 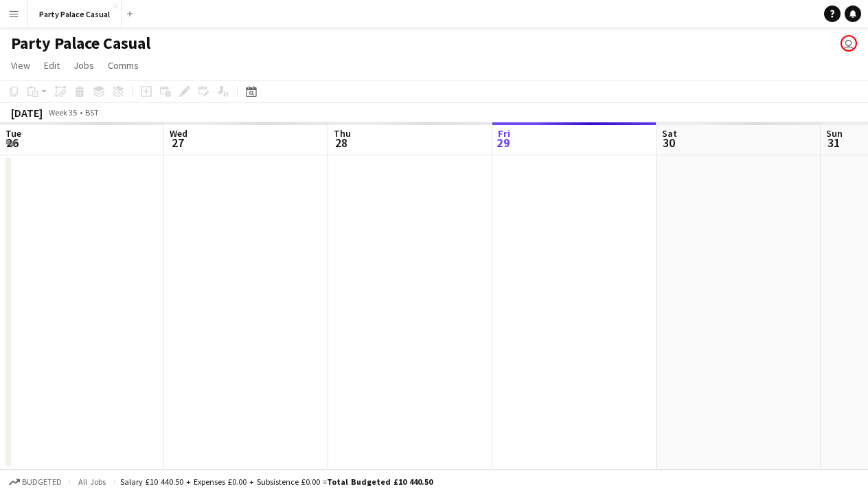 I want to click on span: Budgeted, so click(x=42, y=482).